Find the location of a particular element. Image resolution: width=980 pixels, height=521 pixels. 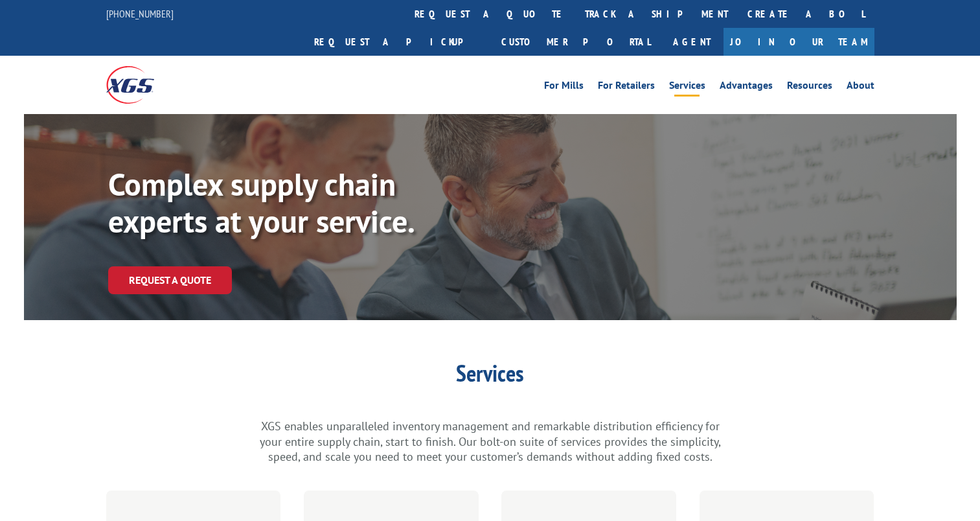

p: Complex supply chain experts at your service. is located at coordinates (303, 203).